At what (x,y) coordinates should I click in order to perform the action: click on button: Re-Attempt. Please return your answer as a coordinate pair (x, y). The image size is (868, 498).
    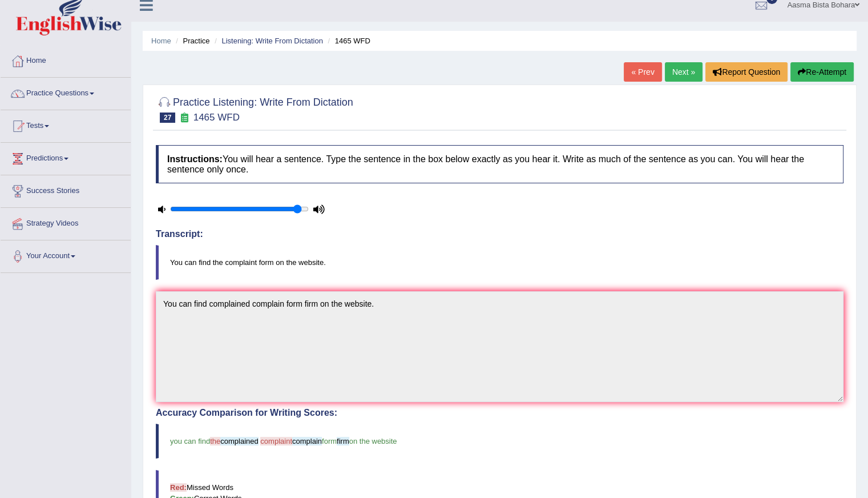
    Looking at the image, I should click on (822, 72).